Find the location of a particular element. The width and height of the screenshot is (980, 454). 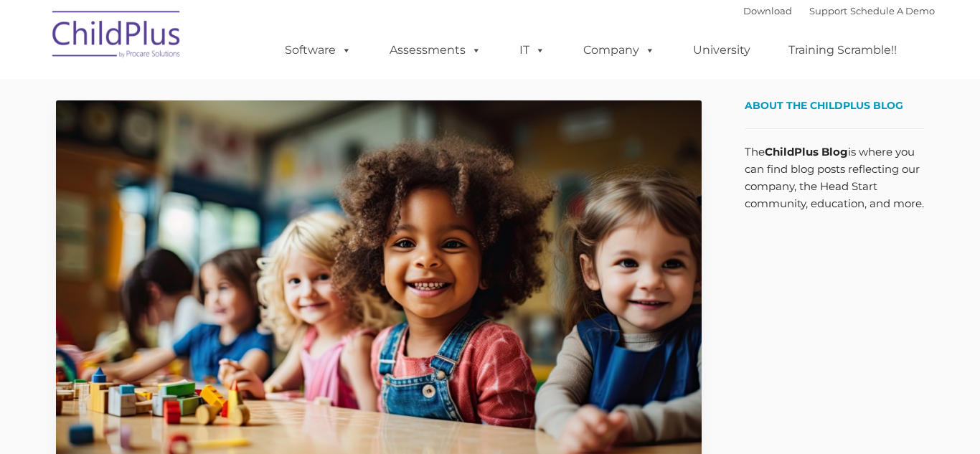

a: Software is located at coordinates (318, 50).